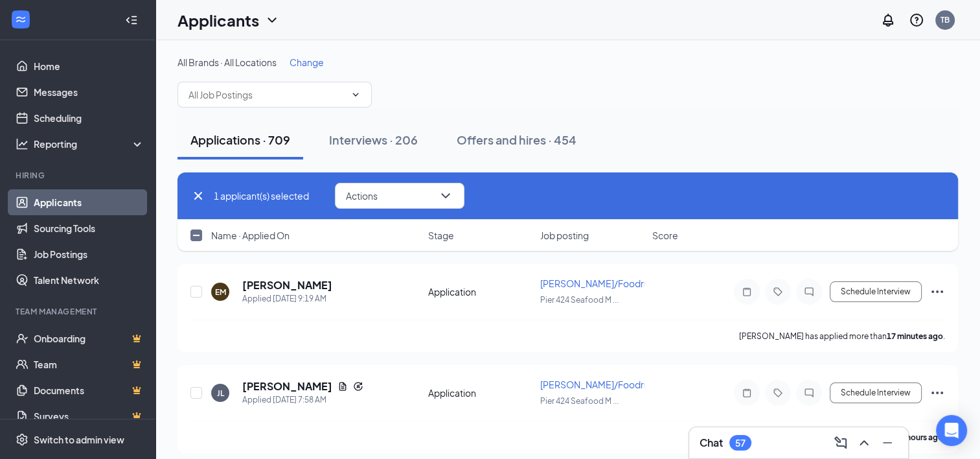 The height and width of the screenshot is (459, 980). Describe the element at coordinates (89, 92) in the screenshot. I see `a: Messages` at that location.